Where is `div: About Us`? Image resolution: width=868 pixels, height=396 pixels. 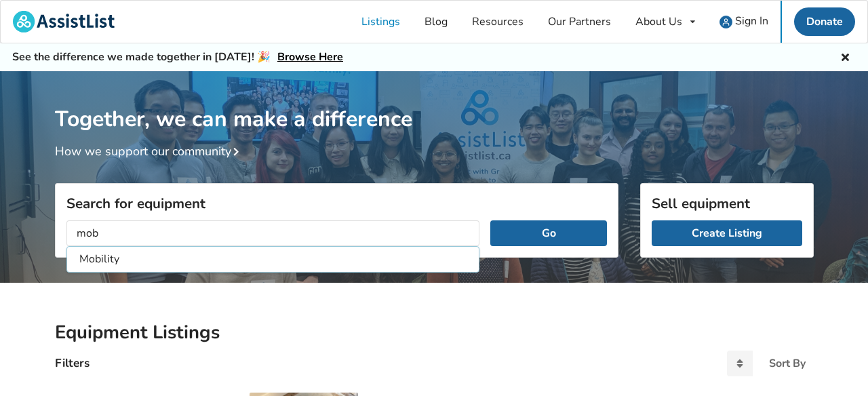 div: About Us is located at coordinates (659, 22).